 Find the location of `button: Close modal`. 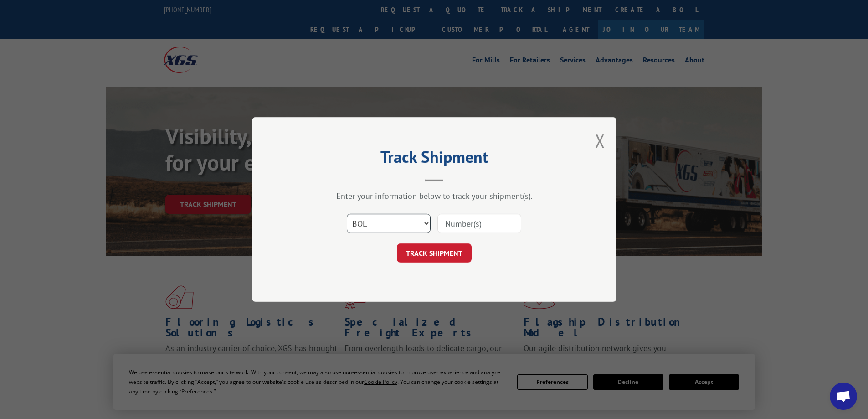

button: Close modal is located at coordinates (600, 141).